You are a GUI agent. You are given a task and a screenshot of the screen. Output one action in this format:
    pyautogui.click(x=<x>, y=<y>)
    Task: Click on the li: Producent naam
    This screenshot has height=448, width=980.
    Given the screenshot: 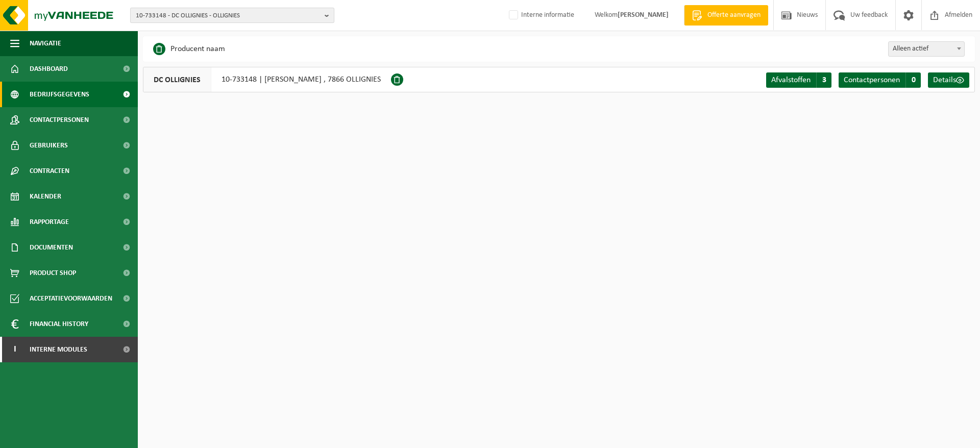 What is the action you would take?
    pyautogui.click(x=189, y=49)
    